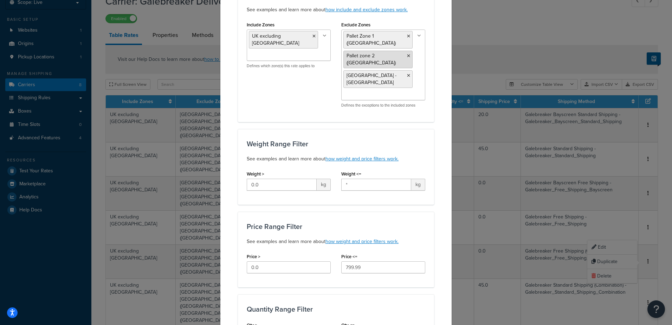 Image resolution: width=672 pixels, height=325 pixels. I want to click on label: Weight <=, so click(351, 174).